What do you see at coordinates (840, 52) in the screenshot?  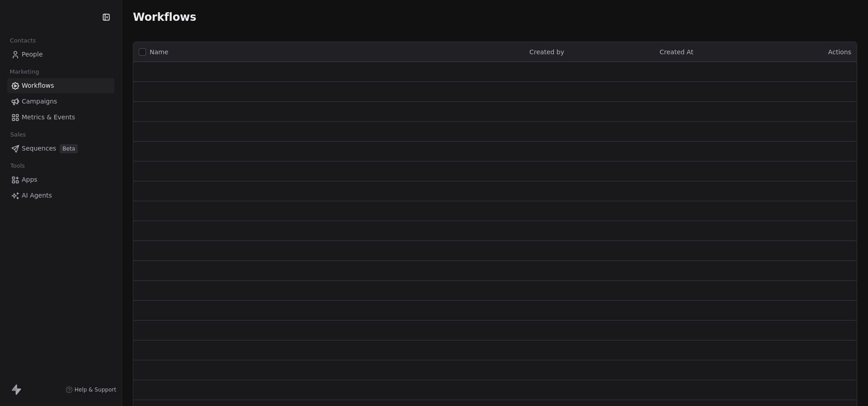 I see `span: Actions` at bounding box center [840, 52].